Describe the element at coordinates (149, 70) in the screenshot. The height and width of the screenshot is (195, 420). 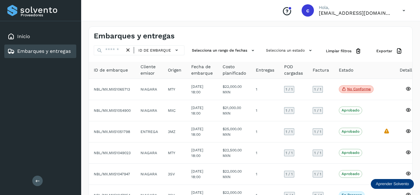
I see `span: Cliente emisor` at that location.